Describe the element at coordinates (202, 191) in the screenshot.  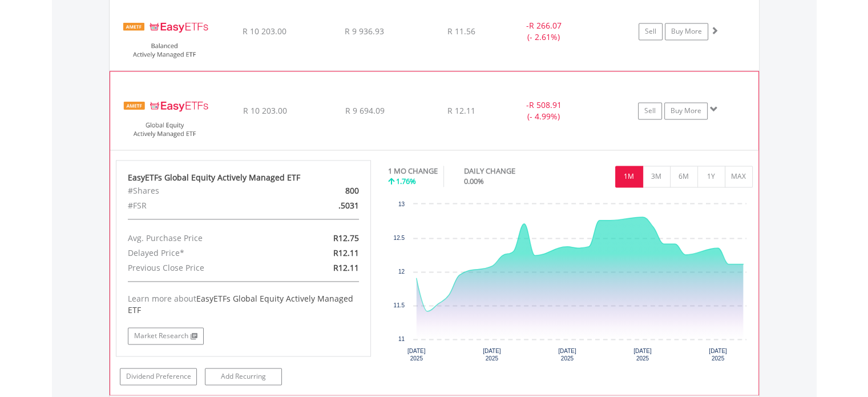
I see `div: #Shares` at that location.